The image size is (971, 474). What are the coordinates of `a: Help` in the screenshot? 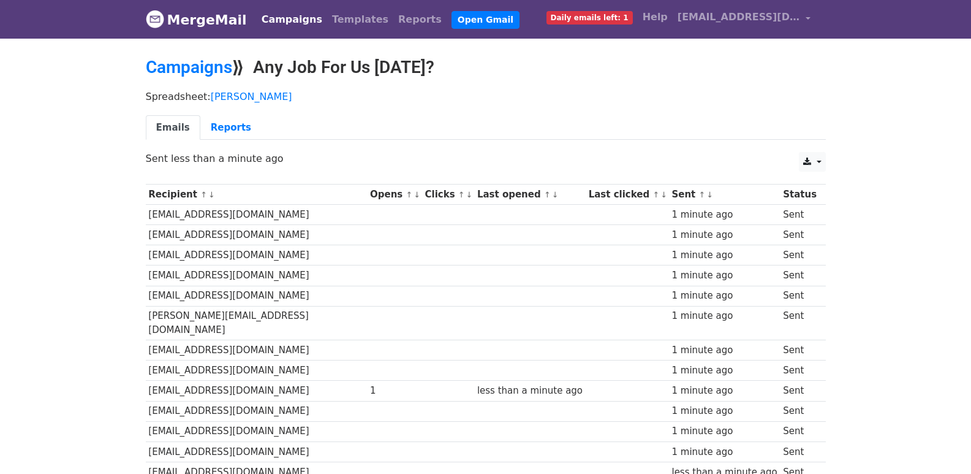 It's located at (655, 17).